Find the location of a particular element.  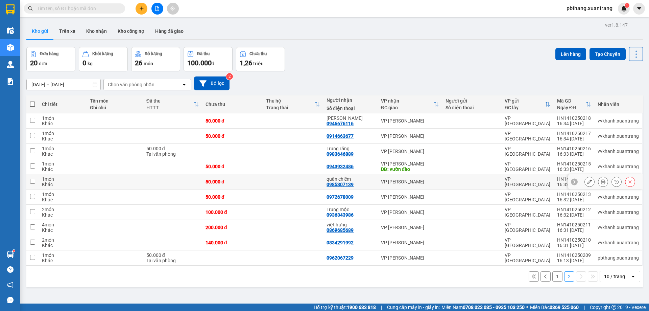

div: HN1410250212 is located at coordinates (574, 209).